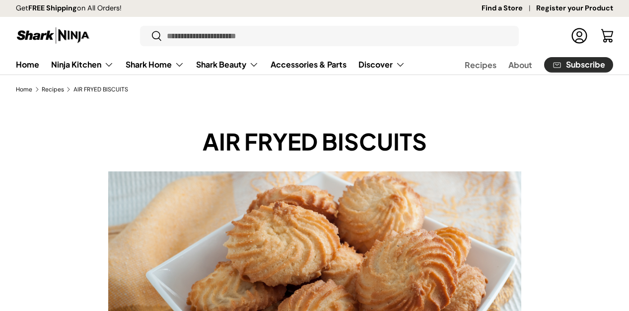  What do you see at coordinates (526, 64) in the screenshot?
I see `nav: Secondary` at bounding box center [526, 64].